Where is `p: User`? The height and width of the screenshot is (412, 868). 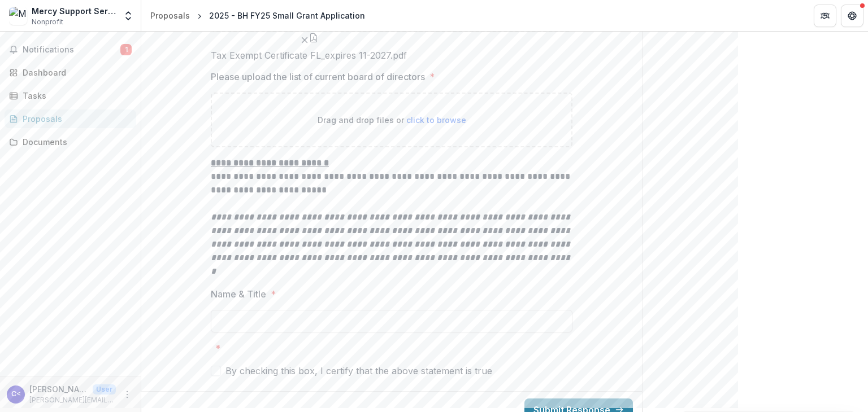
p: User is located at coordinates (104, 389).